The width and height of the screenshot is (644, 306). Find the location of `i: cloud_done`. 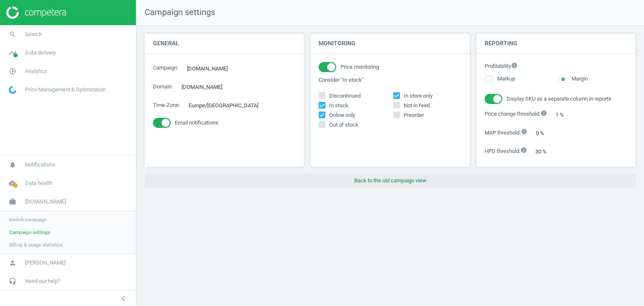

i: cloud_done is located at coordinates (12, 183).